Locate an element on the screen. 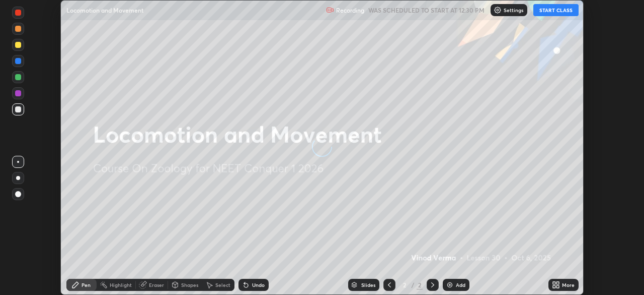 Image resolution: width=644 pixels, height=295 pixels. h5: WAS SCHEDULED TO START AT 12:30 PM is located at coordinates (426, 10).